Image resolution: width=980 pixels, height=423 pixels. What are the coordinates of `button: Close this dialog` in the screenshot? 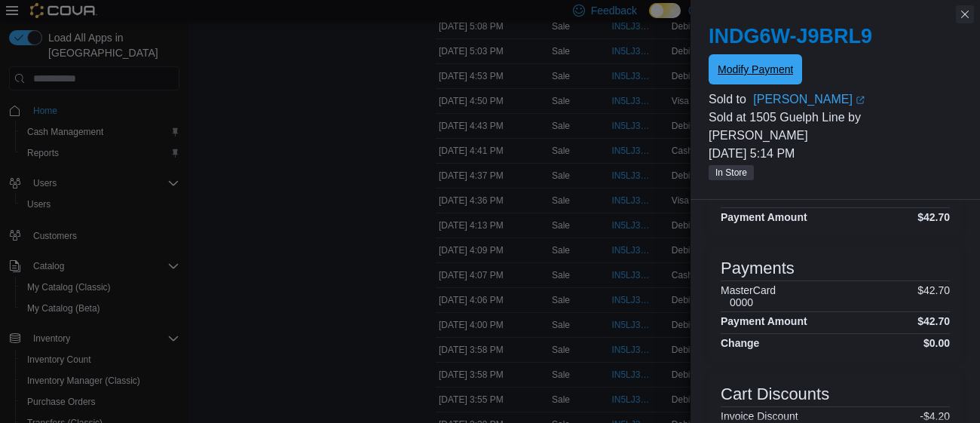 It's located at (965, 14).